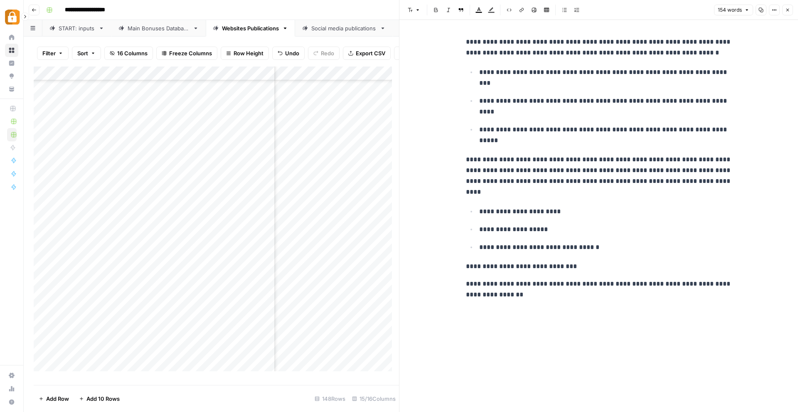 This screenshot has height=412, width=798. I want to click on span: Add 10 Rows, so click(103, 399).